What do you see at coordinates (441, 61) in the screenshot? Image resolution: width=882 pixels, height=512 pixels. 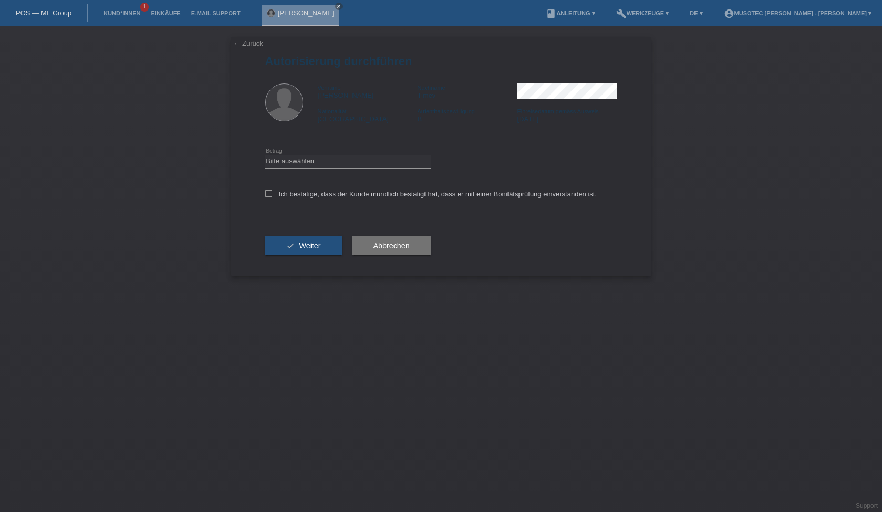 I see `h1: Autorisierung durchführen` at bounding box center [441, 61].